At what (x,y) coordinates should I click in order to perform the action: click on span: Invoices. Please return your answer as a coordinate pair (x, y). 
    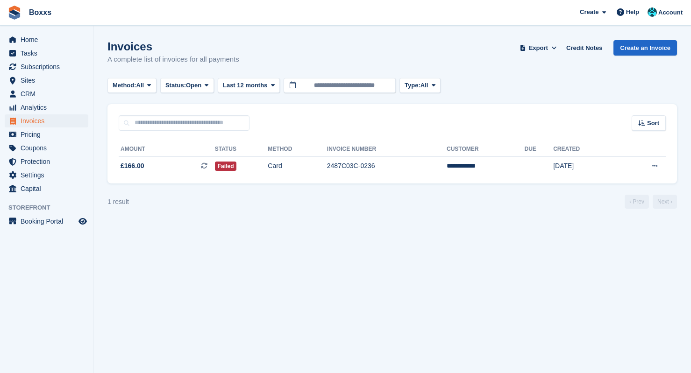
    Looking at the image, I should click on (49, 121).